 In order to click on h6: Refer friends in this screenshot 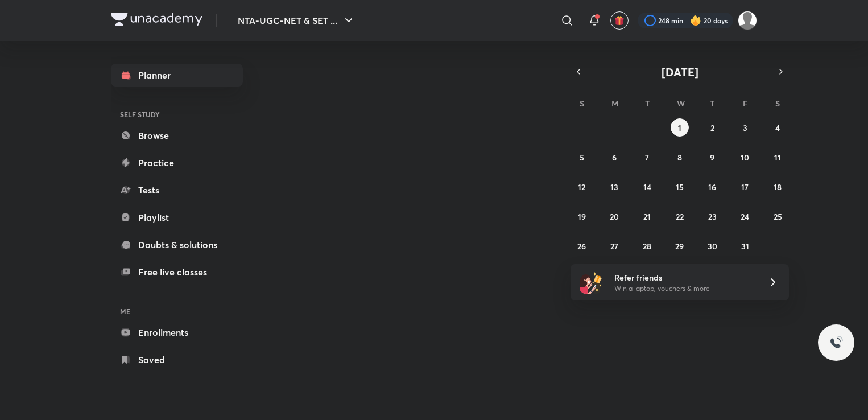, I will do `click(684, 277)`.